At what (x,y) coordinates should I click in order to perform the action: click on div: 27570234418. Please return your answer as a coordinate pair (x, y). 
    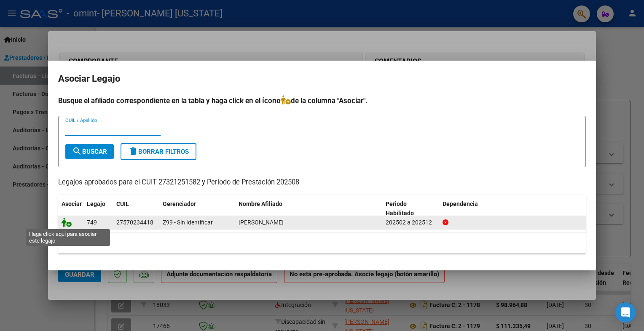
    Looking at the image, I should click on (135, 222).